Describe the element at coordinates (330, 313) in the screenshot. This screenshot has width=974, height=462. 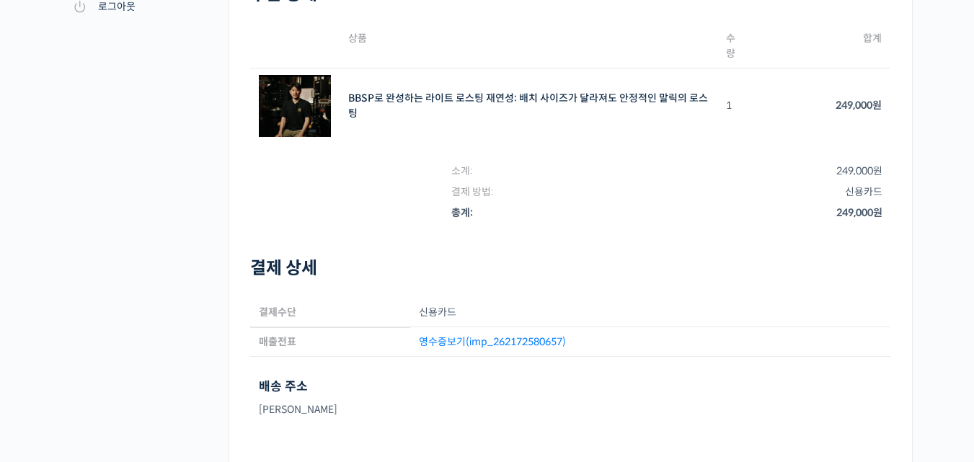
I see `th: 결제수단` at that location.